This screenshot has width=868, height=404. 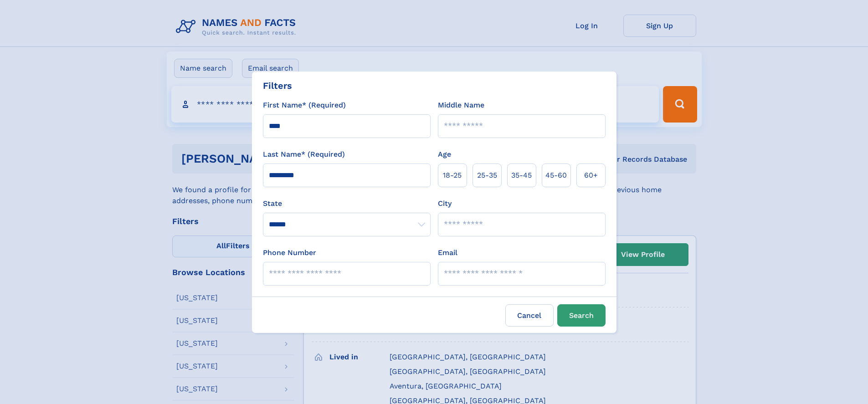 I want to click on label: First Name* (Required), so click(x=304, y=105).